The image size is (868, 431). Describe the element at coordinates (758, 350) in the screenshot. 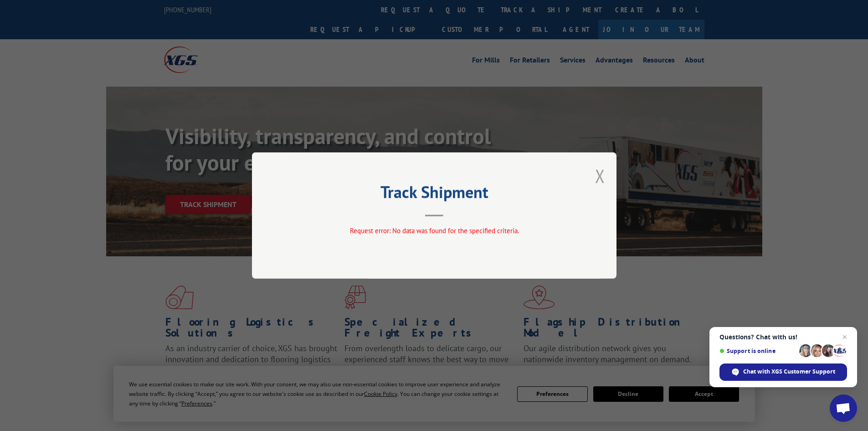

I see `span: Support is online` at that location.